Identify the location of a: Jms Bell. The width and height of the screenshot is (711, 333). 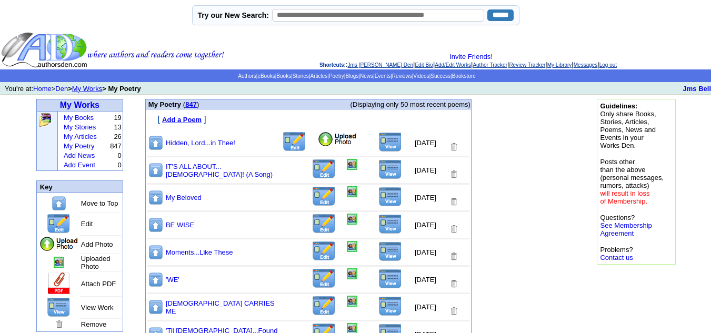
(697, 88).